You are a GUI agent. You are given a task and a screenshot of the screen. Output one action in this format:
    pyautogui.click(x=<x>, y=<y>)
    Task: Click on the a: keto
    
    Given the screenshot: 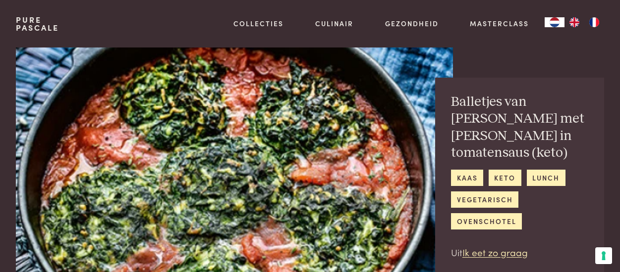 What is the action you would take?
    pyautogui.click(x=505, y=178)
    